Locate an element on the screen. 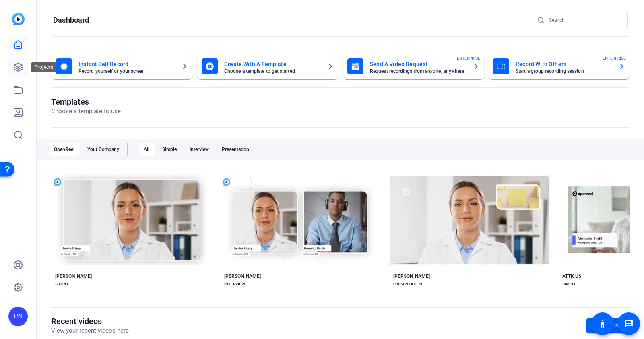 The width and height of the screenshot is (644, 339). div: PRESENTATION is located at coordinates (407, 284).